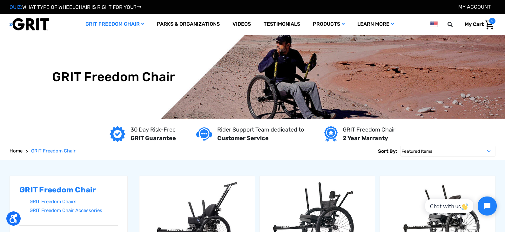  What do you see at coordinates (69, 15) in the screenshot?
I see `button: Open chat widget` at bounding box center [69, 15].